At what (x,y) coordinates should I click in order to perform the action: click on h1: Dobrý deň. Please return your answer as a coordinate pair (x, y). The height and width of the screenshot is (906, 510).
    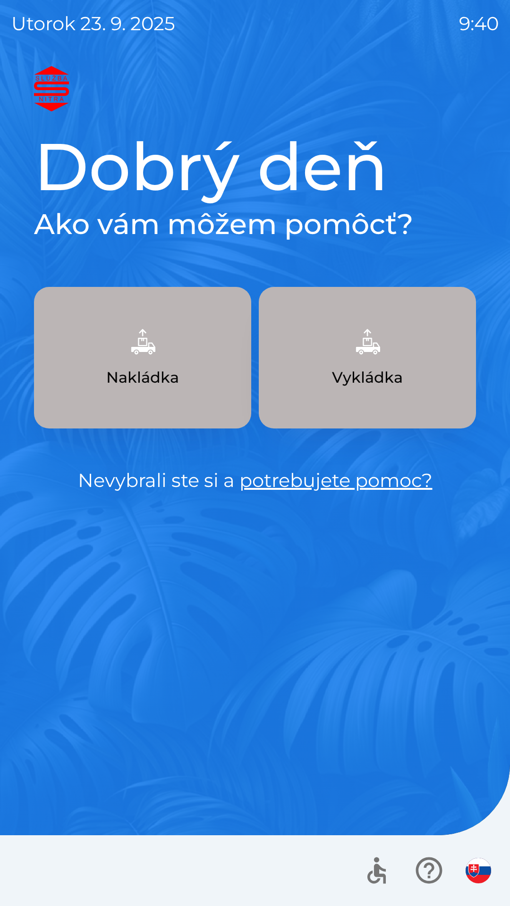
    Looking at the image, I should click on (255, 167).